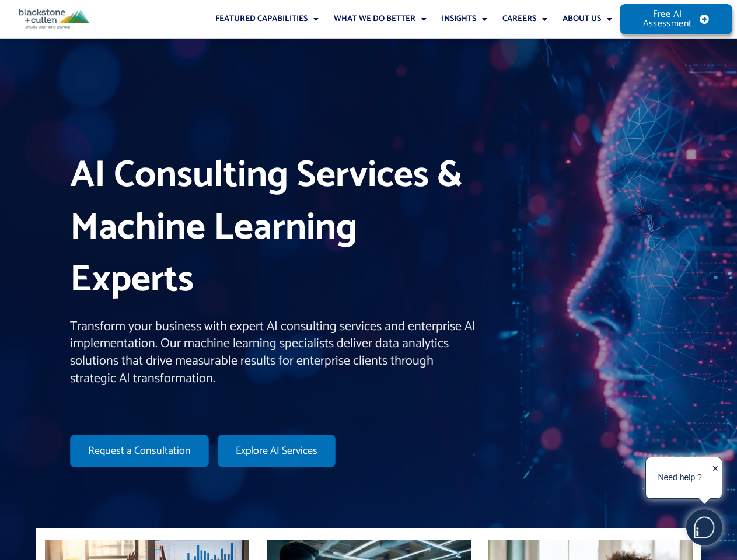 Image resolution: width=737 pixels, height=560 pixels. What do you see at coordinates (277, 451) in the screenshot?
I see `span: Explore AI Services` at bounding box center [277, 451].